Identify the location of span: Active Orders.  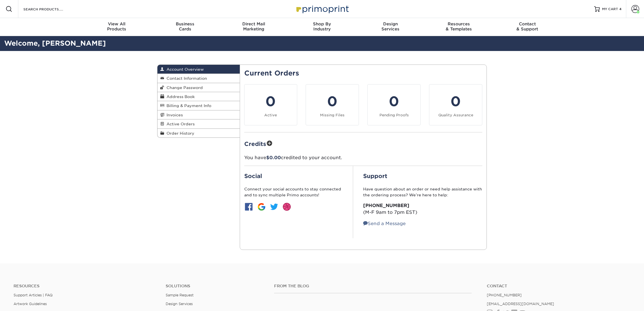
(179, 124).